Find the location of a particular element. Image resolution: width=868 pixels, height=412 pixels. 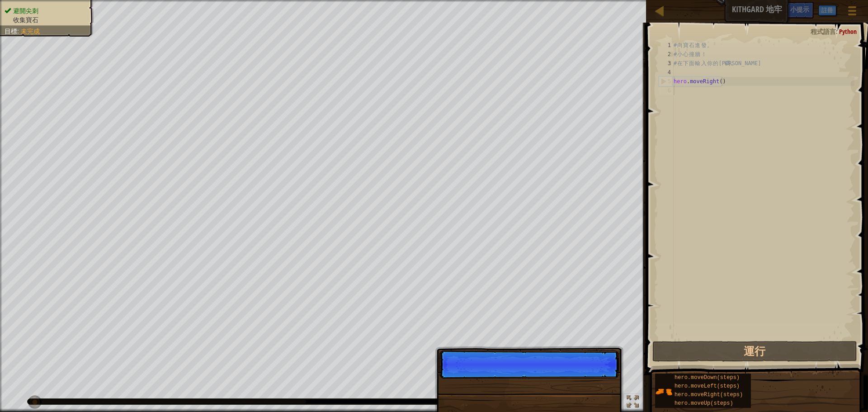

span: 小提示 is located at coordinates (799, 9).